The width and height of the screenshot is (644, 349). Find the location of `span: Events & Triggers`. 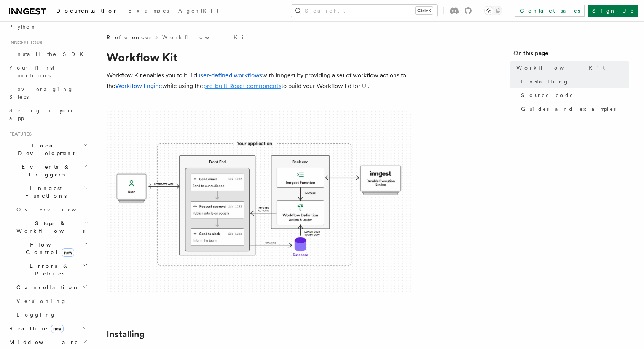

span: Events & Triggers is located at coordinates (44, 171).